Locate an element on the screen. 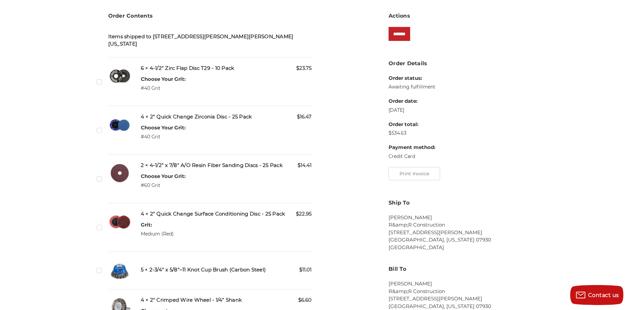 Image resolution: width=630 pixels, height=310 pixels. h3: Order Details is located at coordinates (455, 63).